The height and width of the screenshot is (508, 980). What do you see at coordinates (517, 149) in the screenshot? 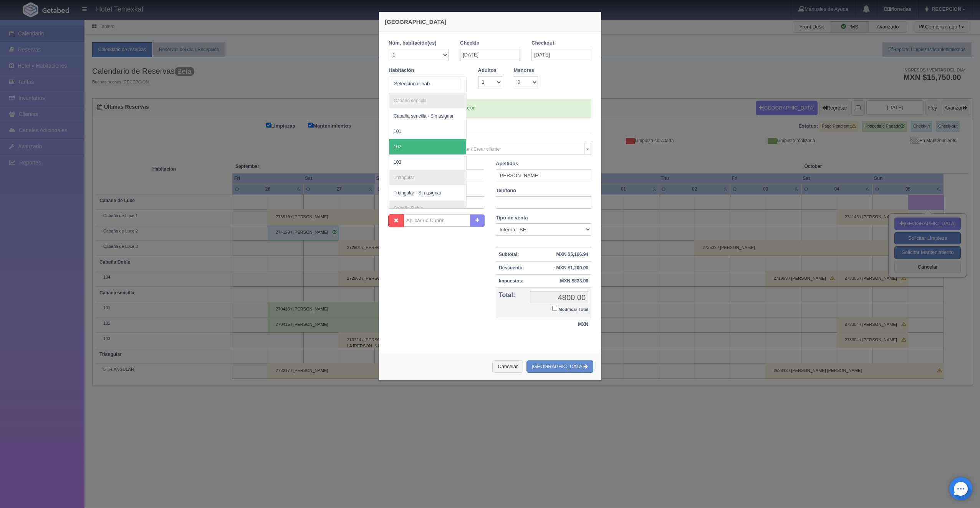
I see `a: Seleccionar / Crear cliente` at bounding box center [517, 149].